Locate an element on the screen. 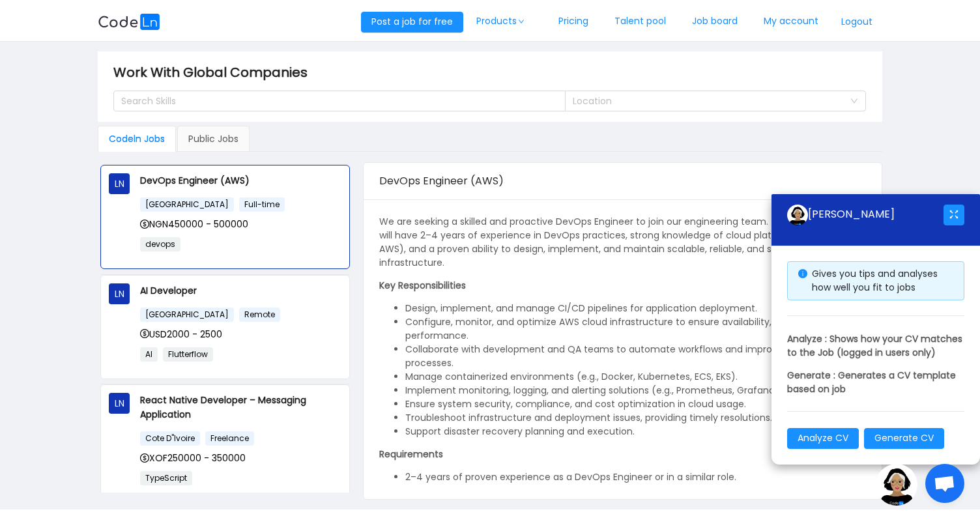 The image size is (980, 516). span: Cote D"Ivoire is located at coordinates (170, 439).